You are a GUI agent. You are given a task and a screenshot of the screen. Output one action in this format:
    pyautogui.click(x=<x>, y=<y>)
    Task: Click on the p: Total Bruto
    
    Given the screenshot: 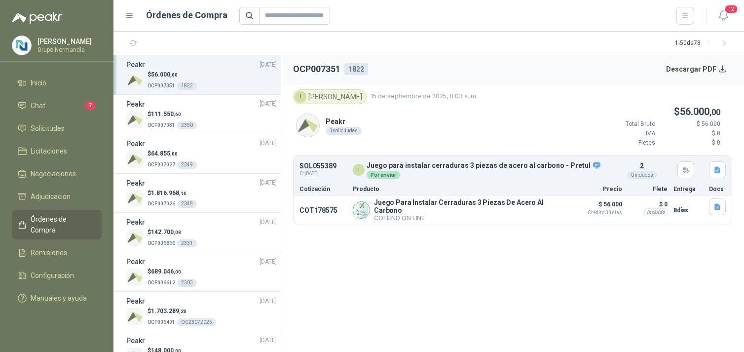 What is the action you would take?
    pyautogui.click(x=626, y=124)
    